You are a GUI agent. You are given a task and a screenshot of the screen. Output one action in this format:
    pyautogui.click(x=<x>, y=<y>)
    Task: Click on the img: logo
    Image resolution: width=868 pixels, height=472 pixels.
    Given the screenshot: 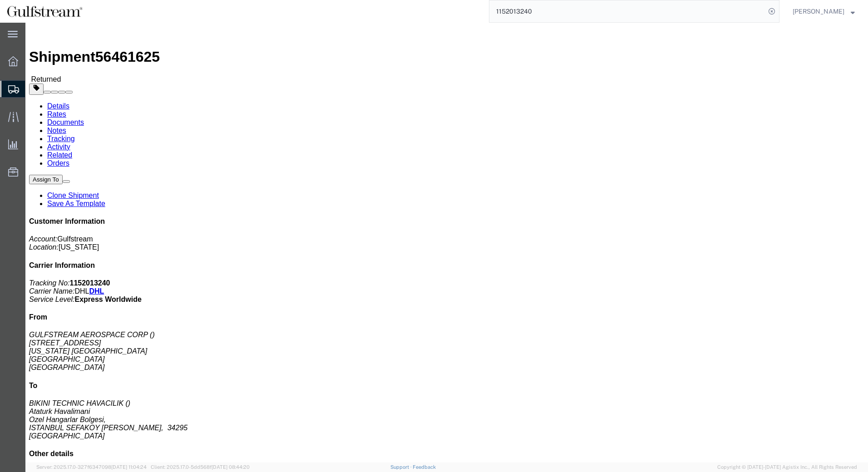 What is the action you would take?
    pyautogui.click(x=45, y=11)
    